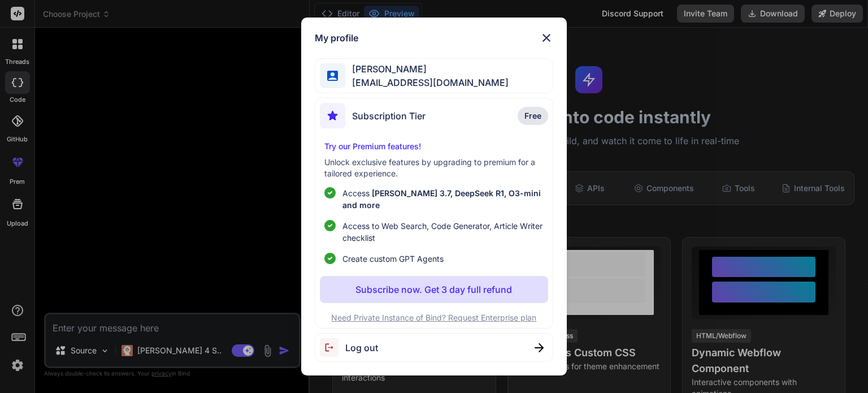 The image size is (868, 393). I want to click on img: subscription, so click(332, 115).